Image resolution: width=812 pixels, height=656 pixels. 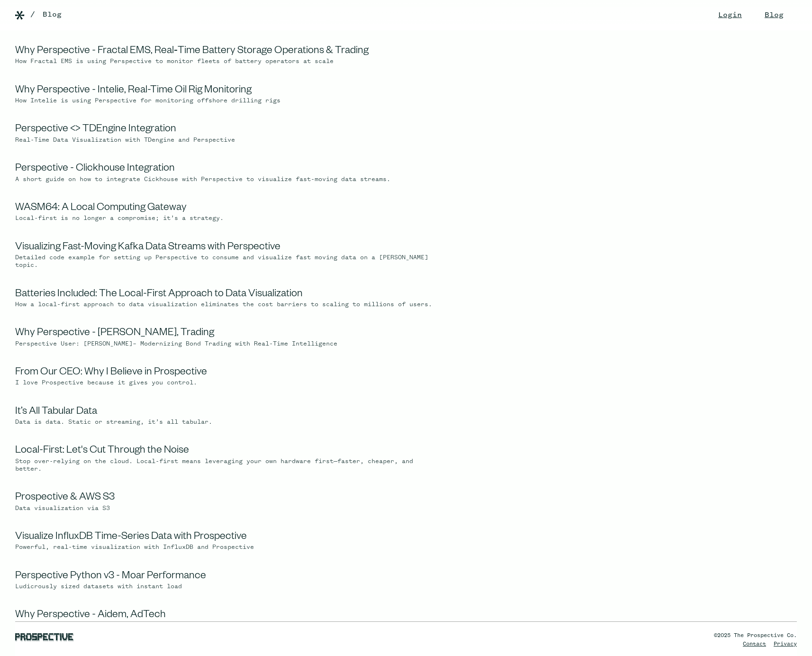 I want to click on a: Blog, so click(x=52, y=15).